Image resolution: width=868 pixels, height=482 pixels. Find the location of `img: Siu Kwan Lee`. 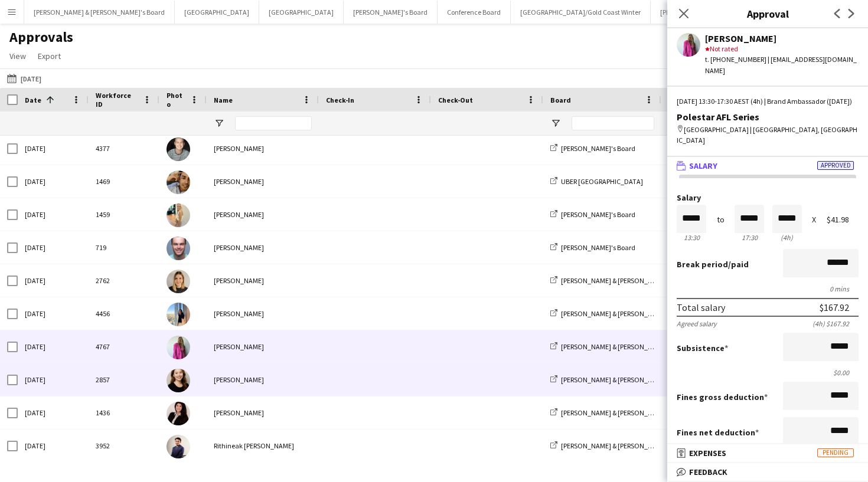

img: Siu Kwan Lee is located at coordinates (178, 380).